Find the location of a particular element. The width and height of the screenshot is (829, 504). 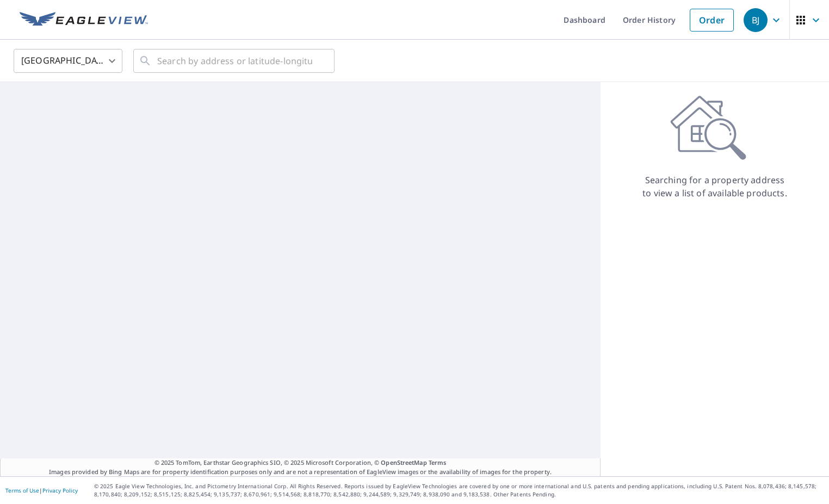

a: Terms of Use is located at coordinates (22, 490).